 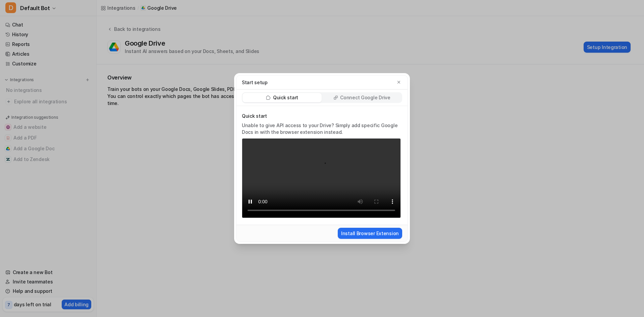 What do you see at coordinates (321, 129) in the screenshot?
I see `p: Unable to give API access to your Drive? Simply add specific Google Docs in with the browser exte...` at bounding box center [321, 129].